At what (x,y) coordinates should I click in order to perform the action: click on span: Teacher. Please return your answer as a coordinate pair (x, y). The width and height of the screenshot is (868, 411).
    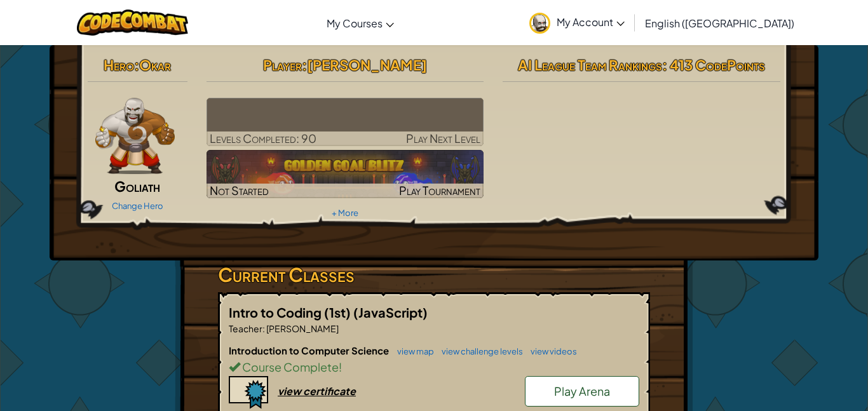
    Looking at the image, I should click on (245, 328).